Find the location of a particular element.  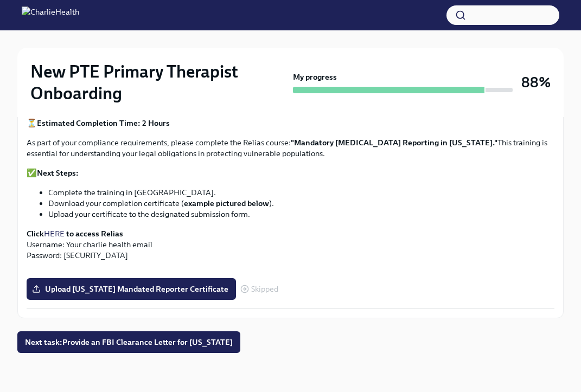

h3: 88% is located at coordinates (536, 82).